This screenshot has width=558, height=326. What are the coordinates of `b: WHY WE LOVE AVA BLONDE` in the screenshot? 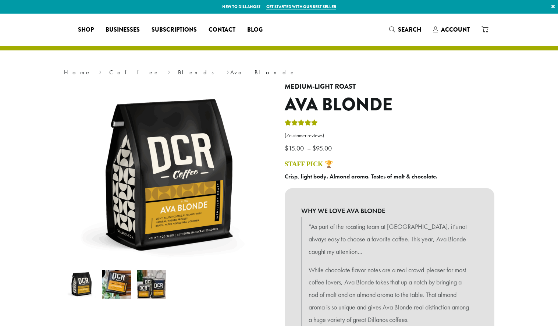 It's located at (390, 211).